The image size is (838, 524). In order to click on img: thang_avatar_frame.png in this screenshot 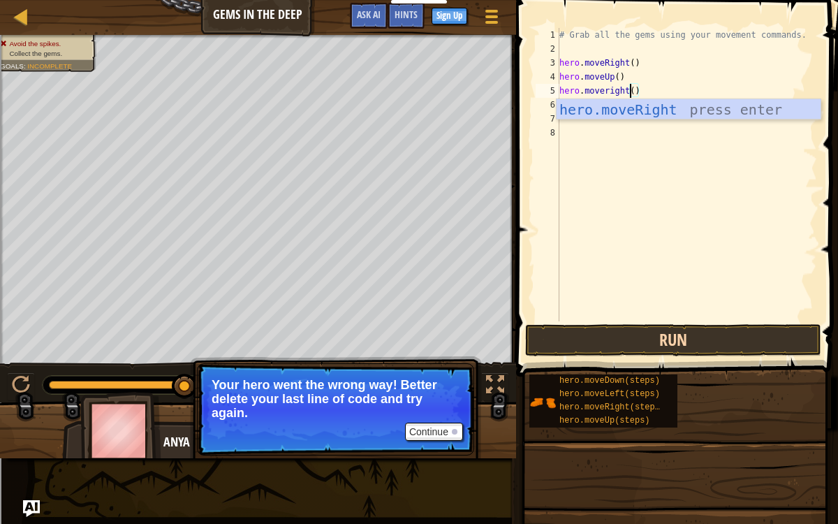, I will do `click(121, 430)`.